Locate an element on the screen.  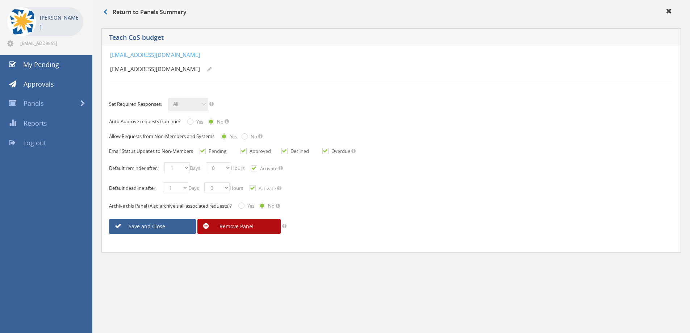
span: Archive this Panel (Also archive's all associated requests)? is located at coordinates (170, 206).